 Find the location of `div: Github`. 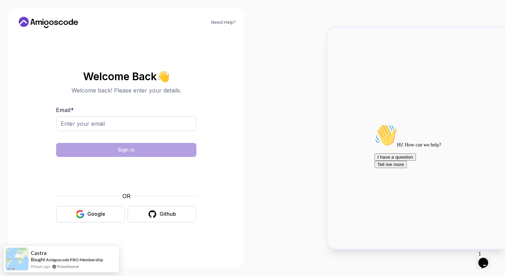

div: Github is located at coordinates (168, 214).